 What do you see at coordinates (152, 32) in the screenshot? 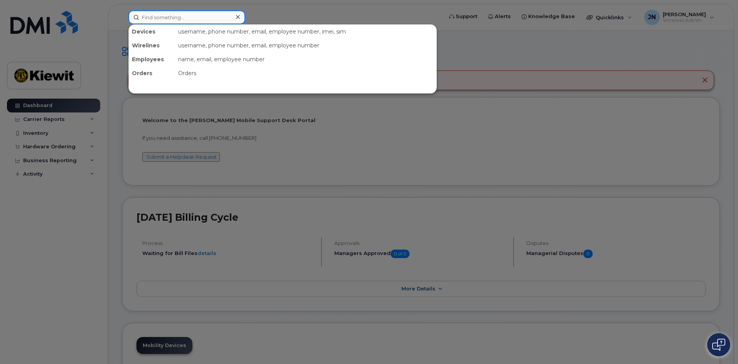
I see `div: Devices` at bounding box center [152, 32].